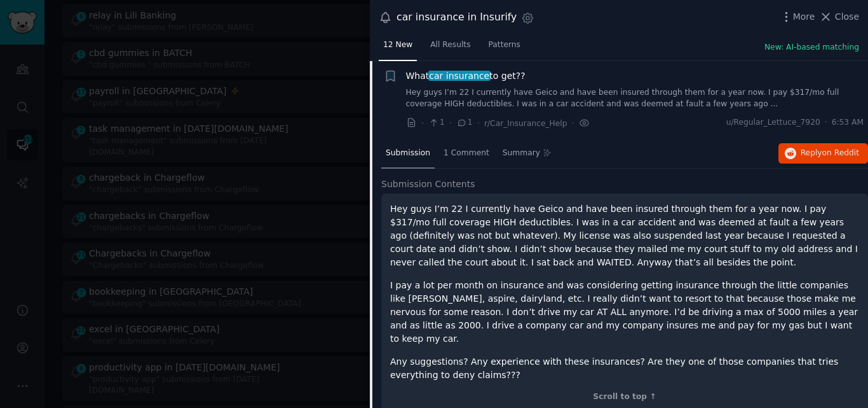  What do you see at coordinates (450, 47) in the screenshot?
I see `a: All Results` at bounding box center [450, 47].